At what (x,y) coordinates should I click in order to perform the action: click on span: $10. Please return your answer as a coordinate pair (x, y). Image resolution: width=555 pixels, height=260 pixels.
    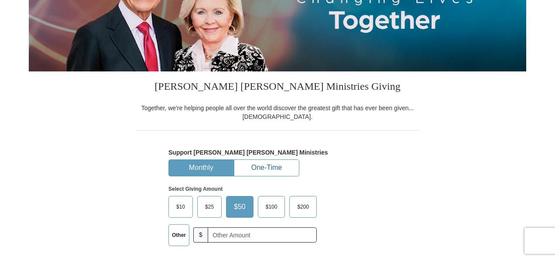
    Looking at the image, I should click on (181, 207).